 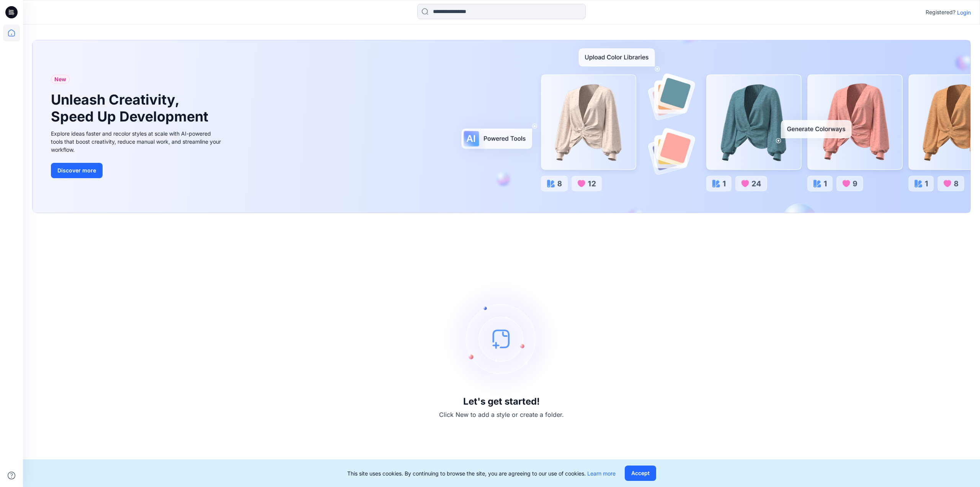 I want to click on p: Login, so click(x=964, y=12).